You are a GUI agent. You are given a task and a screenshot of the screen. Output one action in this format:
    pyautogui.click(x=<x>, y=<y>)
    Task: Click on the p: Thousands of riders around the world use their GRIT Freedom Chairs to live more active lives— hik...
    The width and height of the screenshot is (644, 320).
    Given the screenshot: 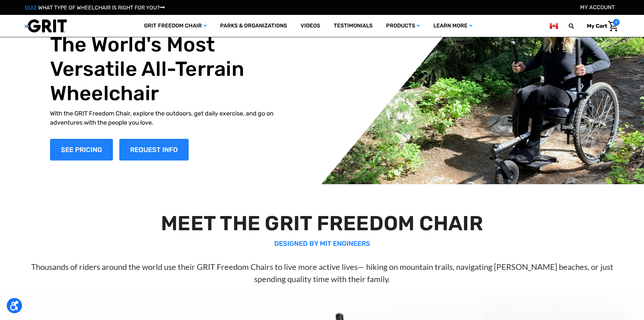 What is the action you would take?
    pyautogui.click(x=322, y=273)
    